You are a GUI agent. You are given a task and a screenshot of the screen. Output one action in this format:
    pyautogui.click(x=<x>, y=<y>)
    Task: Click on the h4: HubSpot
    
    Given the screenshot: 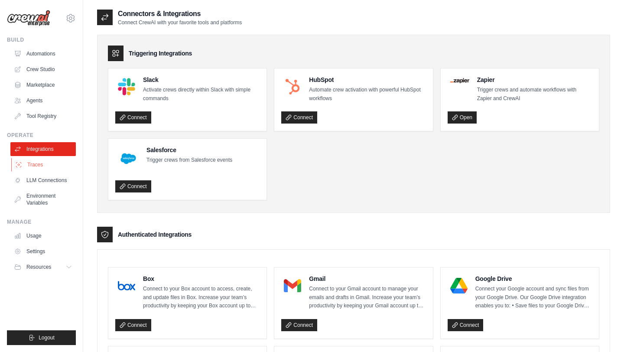 What is the action you would take?
    pyautogui.click(x=367, y=80)
    